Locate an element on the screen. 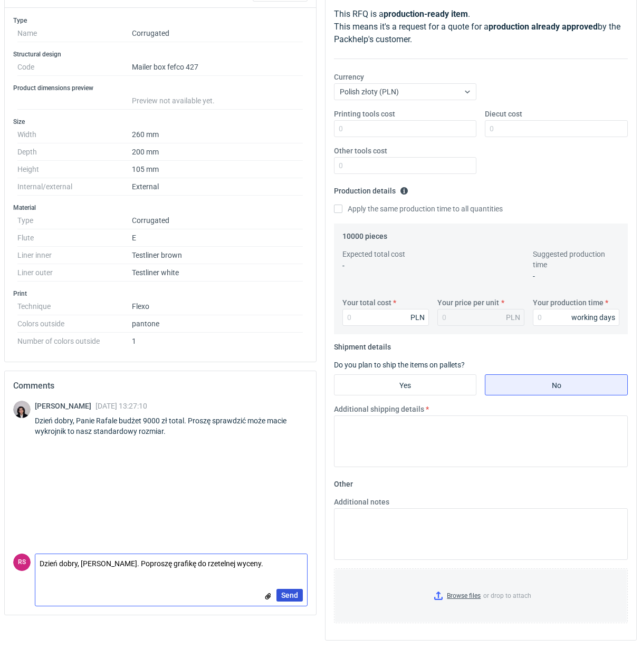 The width and height of the screenshot is (641, 649). label: Do you plan to ship the items on pallets? is located at coordinates (399, 365).